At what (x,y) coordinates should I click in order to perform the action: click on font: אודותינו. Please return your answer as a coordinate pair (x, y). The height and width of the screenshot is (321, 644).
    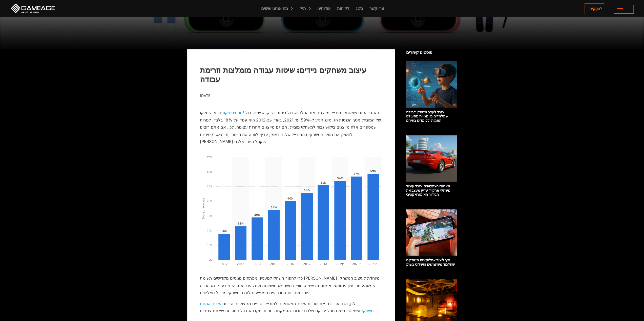
    Looking at the image, I should click on (324, 8).